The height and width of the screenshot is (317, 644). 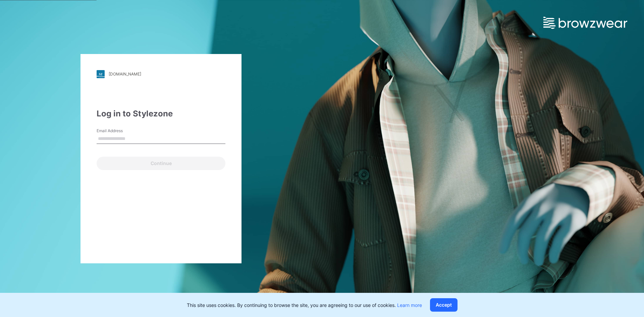 I want to click on img: browzwear-logo.e42bd6dac1945053ebaf764b6aa21510.svg, so click(x=585, y=23).